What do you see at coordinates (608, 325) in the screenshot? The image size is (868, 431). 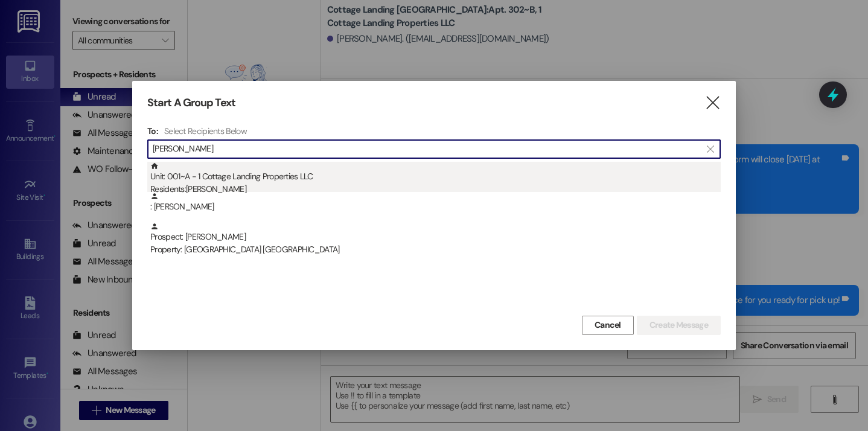 I see `span: Cancel` at bounding box center [608, 325].